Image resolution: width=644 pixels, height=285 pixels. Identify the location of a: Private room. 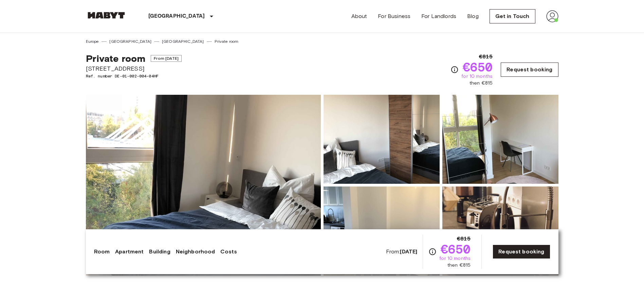
(227, 41).